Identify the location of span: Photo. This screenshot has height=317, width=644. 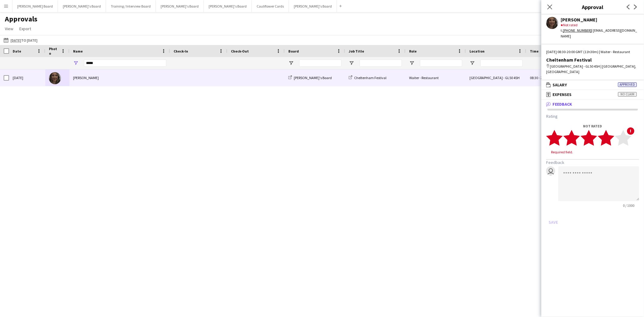
(54, 51).